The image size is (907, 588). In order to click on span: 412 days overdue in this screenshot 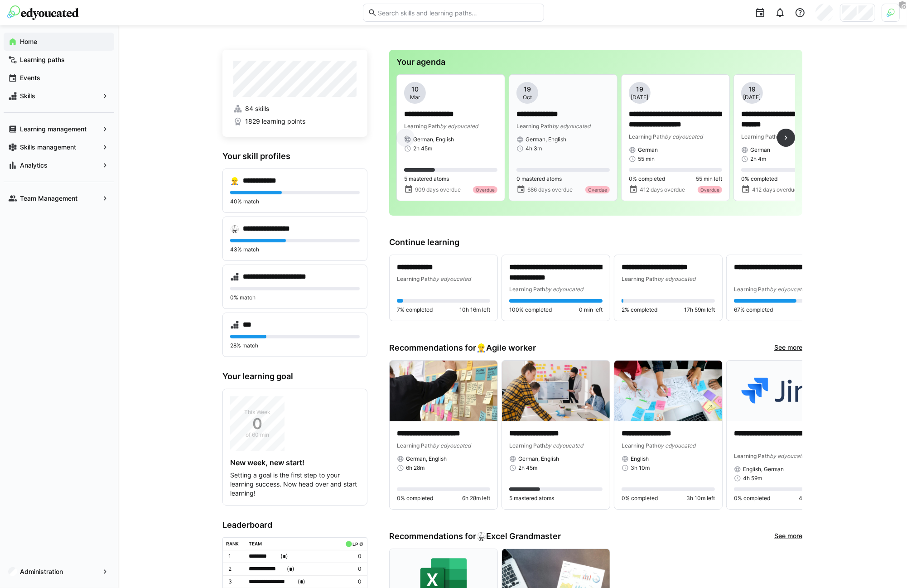, I will do `click(775, 190)`.